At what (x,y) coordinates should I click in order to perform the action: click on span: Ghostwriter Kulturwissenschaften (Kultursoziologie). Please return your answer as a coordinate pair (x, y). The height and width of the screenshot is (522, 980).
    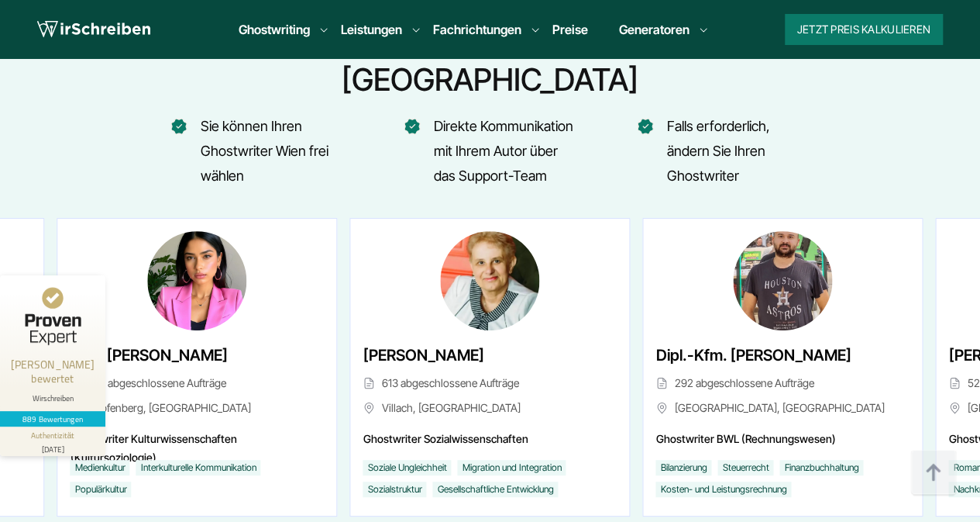
    Looking at the image, I should click on (198, 439).